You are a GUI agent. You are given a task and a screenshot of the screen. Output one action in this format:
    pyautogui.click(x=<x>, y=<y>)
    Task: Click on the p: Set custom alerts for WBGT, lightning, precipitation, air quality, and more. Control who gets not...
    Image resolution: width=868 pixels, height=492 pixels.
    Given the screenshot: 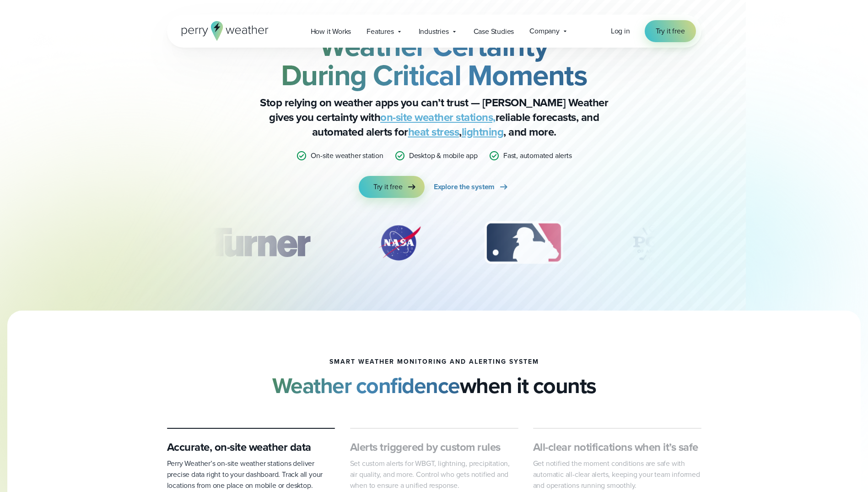 What is the action you would take?
    pyautogui.click(x=435, y=475)
    